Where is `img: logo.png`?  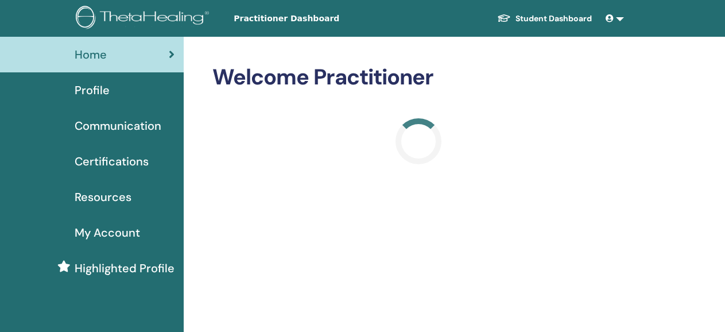
img: logo.png is located at coordinates (144, 18).